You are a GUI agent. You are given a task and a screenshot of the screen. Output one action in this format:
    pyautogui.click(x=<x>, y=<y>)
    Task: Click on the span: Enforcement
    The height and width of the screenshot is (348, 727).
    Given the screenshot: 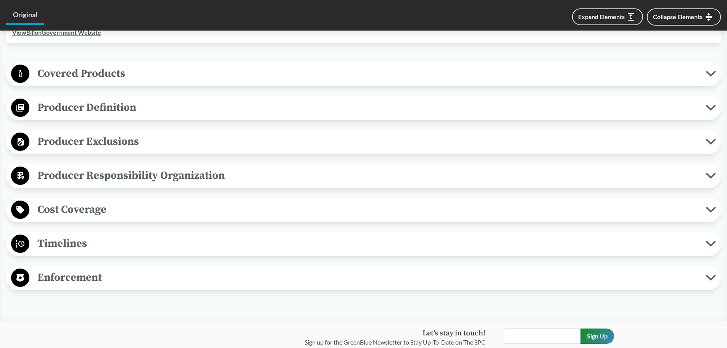 What is the action you would take?
    pyautogui.click(x=367, y=277)
    